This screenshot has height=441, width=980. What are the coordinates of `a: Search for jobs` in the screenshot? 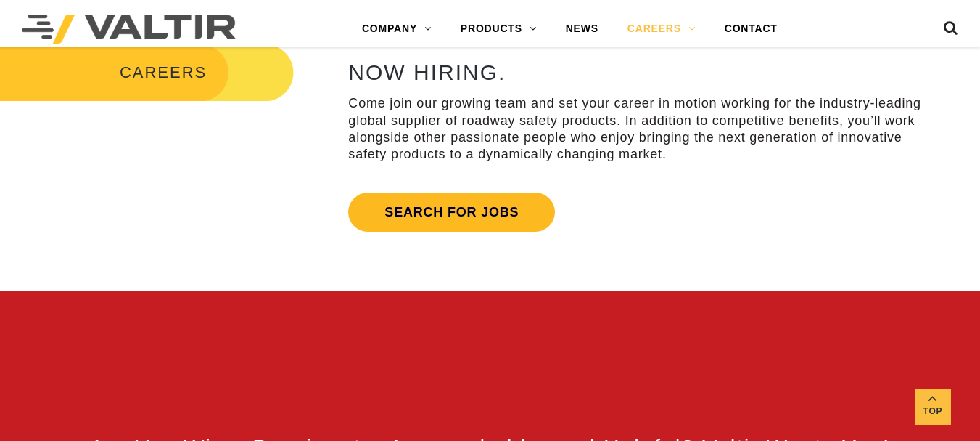 It's located at (451, 212).